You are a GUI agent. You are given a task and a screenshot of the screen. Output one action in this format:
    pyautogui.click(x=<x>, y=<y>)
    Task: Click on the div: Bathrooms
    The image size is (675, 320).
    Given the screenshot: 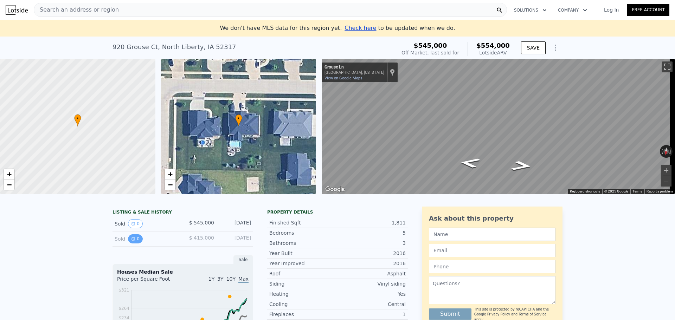 What is the action you would take?
    pyautogui.click(x=304, y=243)
    